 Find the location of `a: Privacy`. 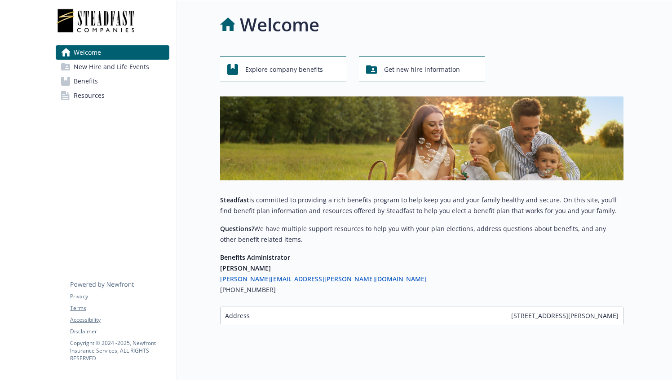

a: Privacy is located at coordinates (119, 297).